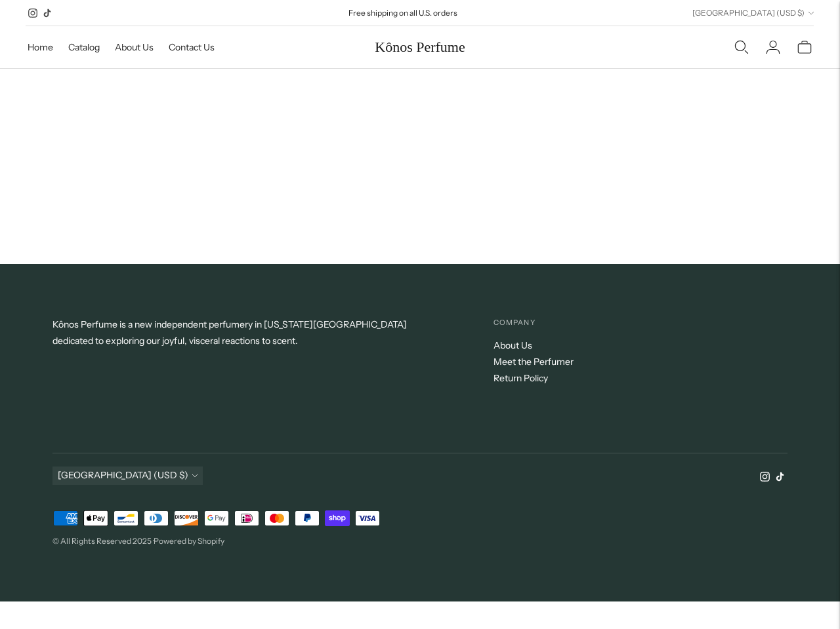 The image size is (840, 629). I want to click on span: Company, so click(515, 322).